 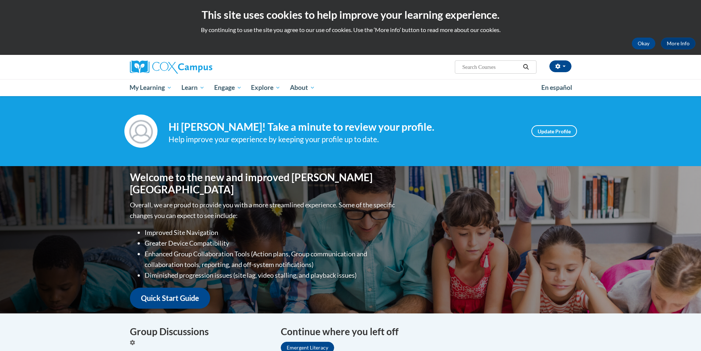 What do you see at coordinates (350, 30) in the screenshot?
I see `p: By continuing to use the site you agree to our use of cookies. Use the ‘More info’ button to read...` at bounding box center [350, 30].